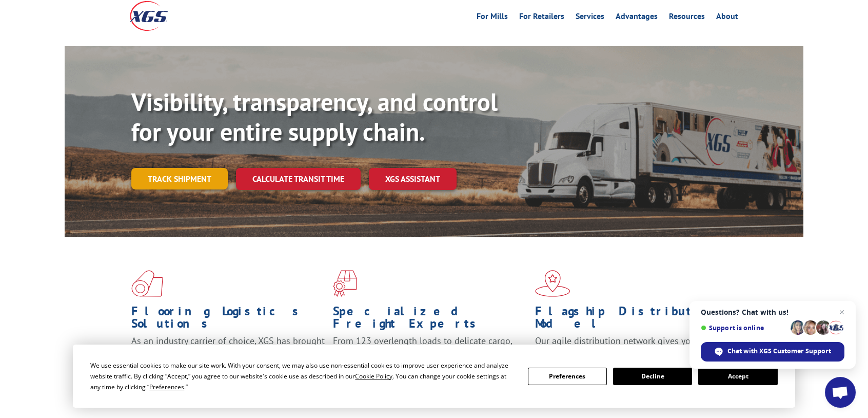 The image size is (868, 418). Describe the element at coordinates (430, 320) in the screenshot. I see `h1: Specialized Freight Experts` at that location.